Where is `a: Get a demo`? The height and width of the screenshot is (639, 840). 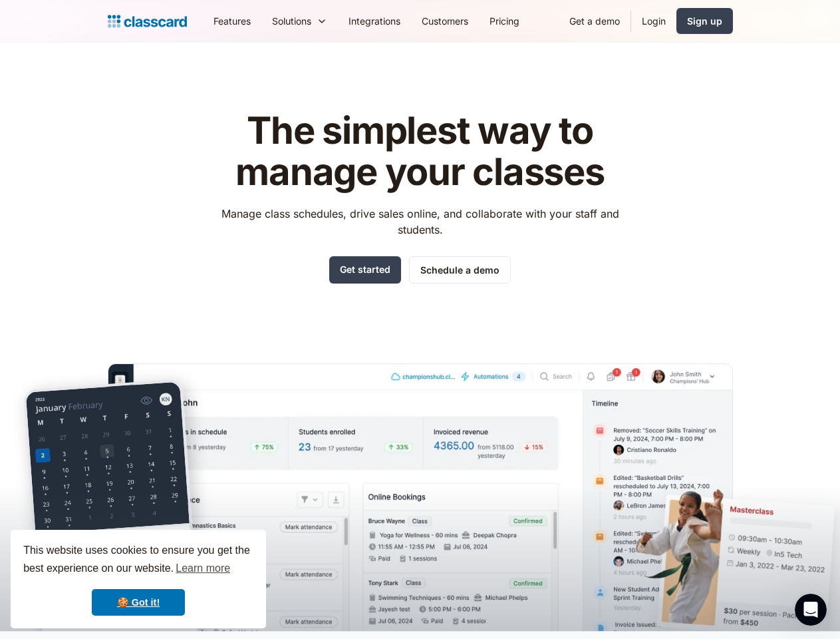
a: Get a demo is located at coordinates (594, 21).